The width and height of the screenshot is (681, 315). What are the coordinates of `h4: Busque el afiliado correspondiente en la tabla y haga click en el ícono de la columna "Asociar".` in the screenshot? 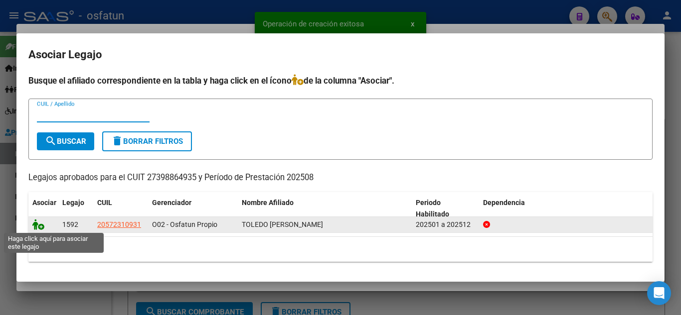 It's located at (340, 81).